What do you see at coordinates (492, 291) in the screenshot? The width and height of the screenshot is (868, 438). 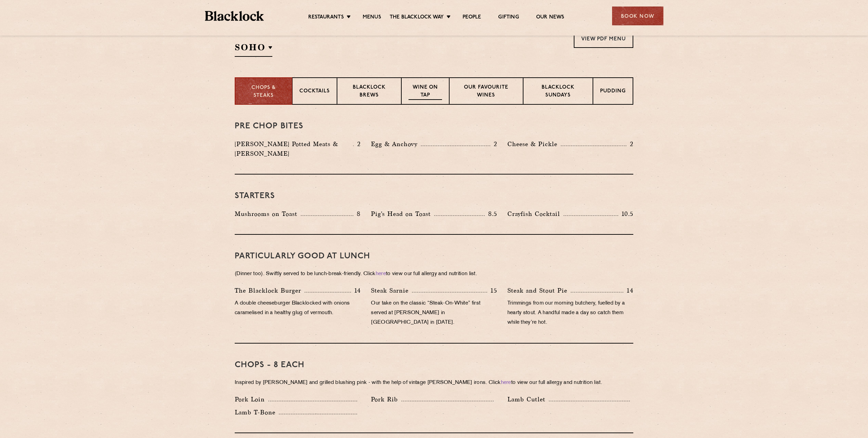 I see `p: 15` at bounding box center [492, 291].